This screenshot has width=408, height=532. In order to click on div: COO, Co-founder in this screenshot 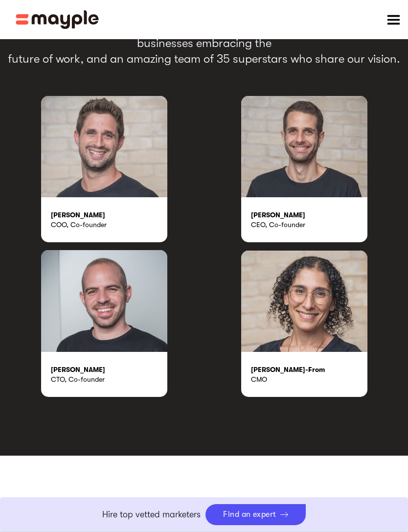, I will do `click(109, 224)`.